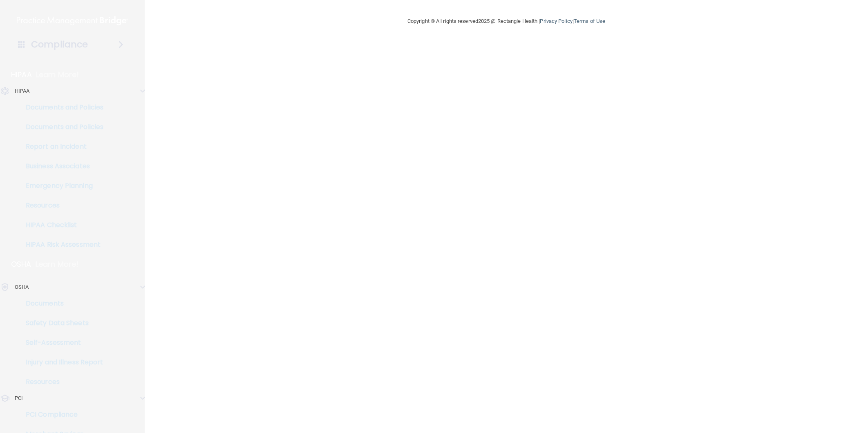 The height and width of the screenshot is (433, 868). I want to click on p: Emergency Planning, so click(61, 186).